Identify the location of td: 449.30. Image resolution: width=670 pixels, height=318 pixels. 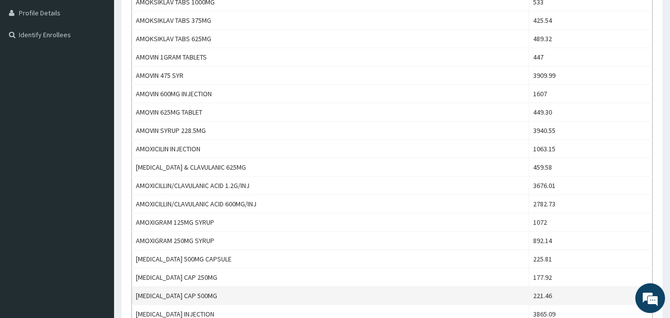
(590, 112).